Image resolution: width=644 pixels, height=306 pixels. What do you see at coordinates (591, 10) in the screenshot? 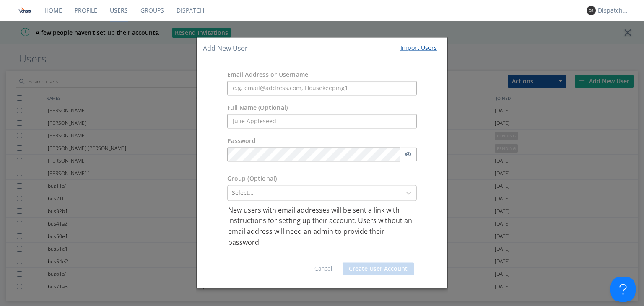
I see `img: 373638.png` at bounding box center [591, 10].